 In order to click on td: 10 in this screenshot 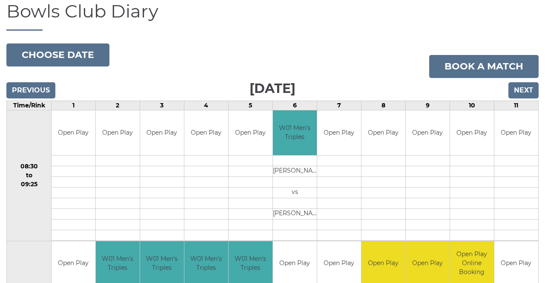, I will do `click(472, 106)`.